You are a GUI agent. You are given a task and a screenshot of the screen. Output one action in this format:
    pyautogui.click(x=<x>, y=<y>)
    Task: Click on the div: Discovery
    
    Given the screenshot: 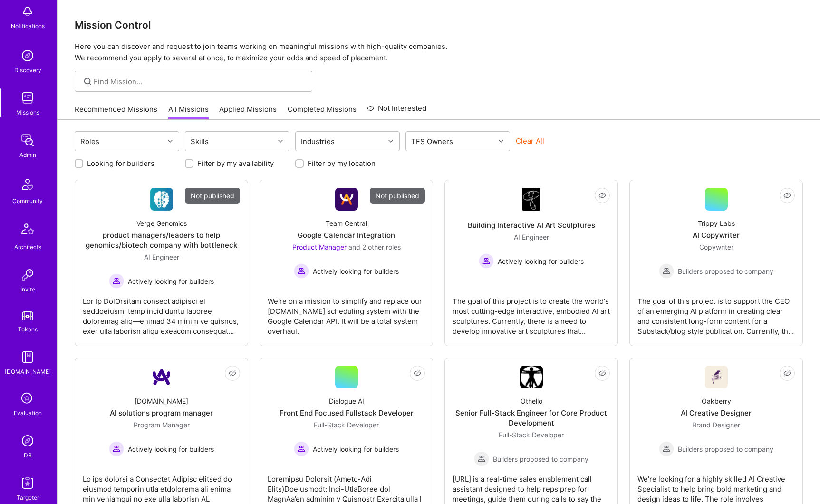 What is the action you would take?
    pyautogui.click(x=27, y=70)
    